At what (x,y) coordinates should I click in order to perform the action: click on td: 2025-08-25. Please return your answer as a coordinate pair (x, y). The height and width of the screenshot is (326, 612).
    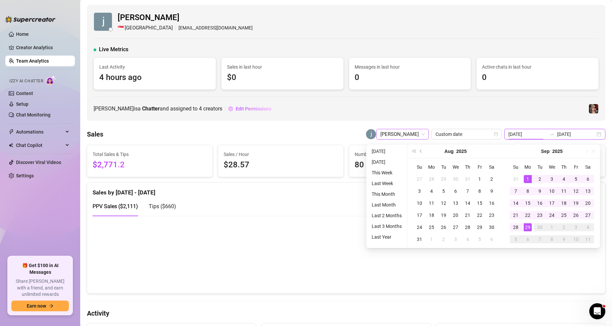
    Looking at the image, I should click on (432, 227).